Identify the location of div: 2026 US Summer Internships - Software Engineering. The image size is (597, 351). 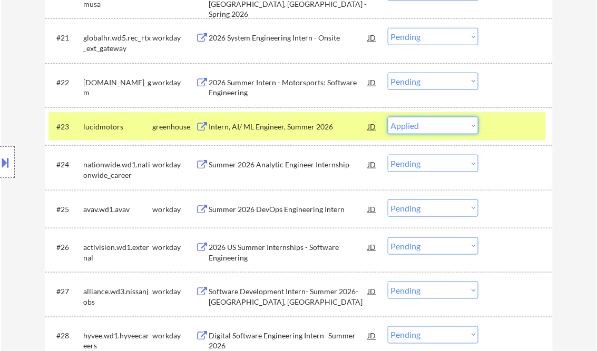
(289, 252).